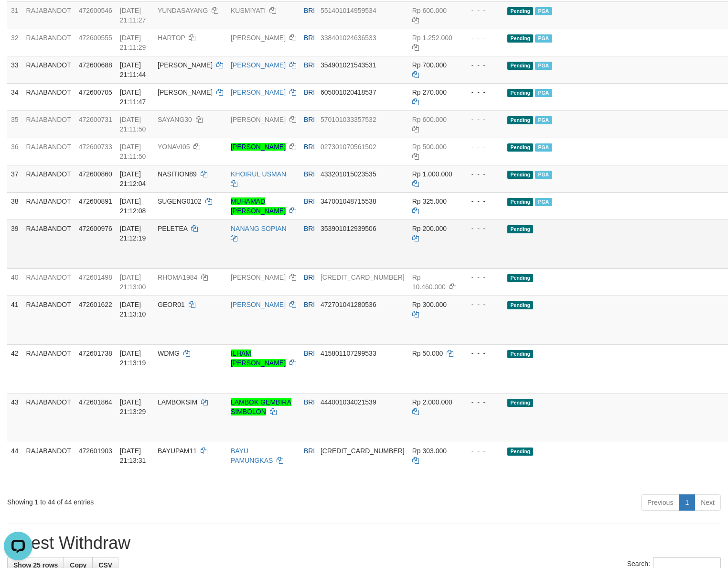  Describe the element at coordinates (248, 10) in the screenshot. I see `a: KUSMIYATI` at that location.